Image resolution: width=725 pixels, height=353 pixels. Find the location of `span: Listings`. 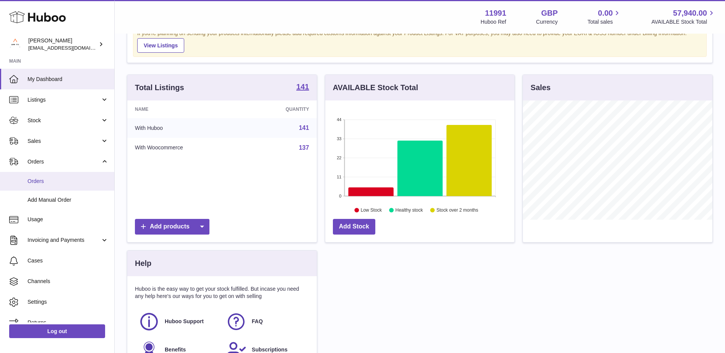

span: Listings is located at coordinates (64, 100).